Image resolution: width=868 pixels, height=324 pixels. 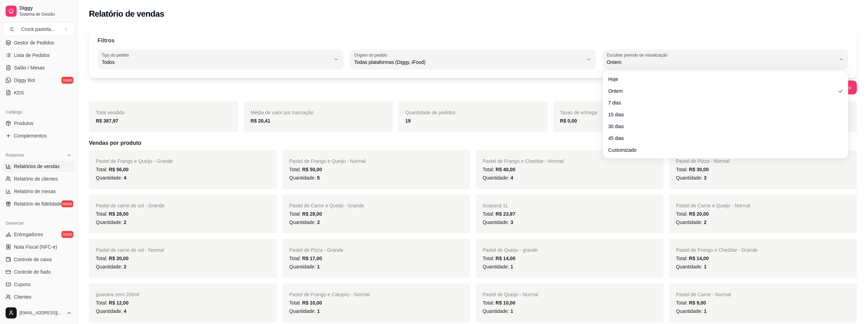 What do you see at coordinates (37, 166) in the screenshot?
I see `span: Relatórios de vendas` at bounding box center [37, 166].